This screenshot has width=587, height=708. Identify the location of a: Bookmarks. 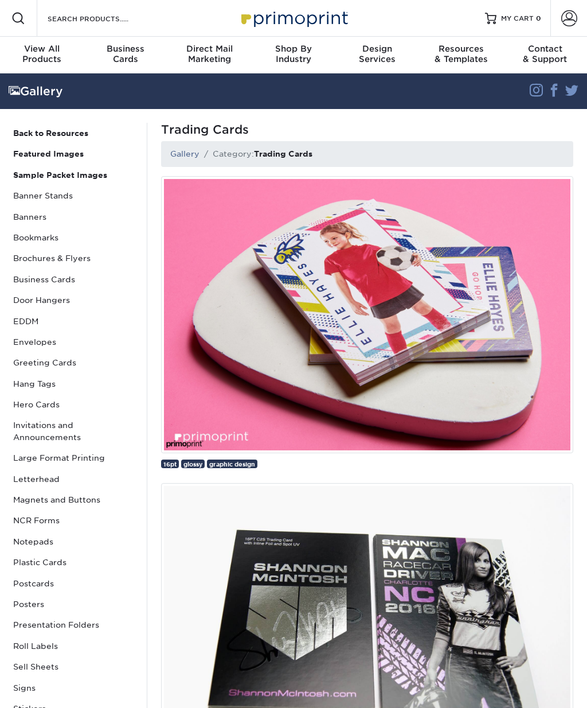
(73, 237).